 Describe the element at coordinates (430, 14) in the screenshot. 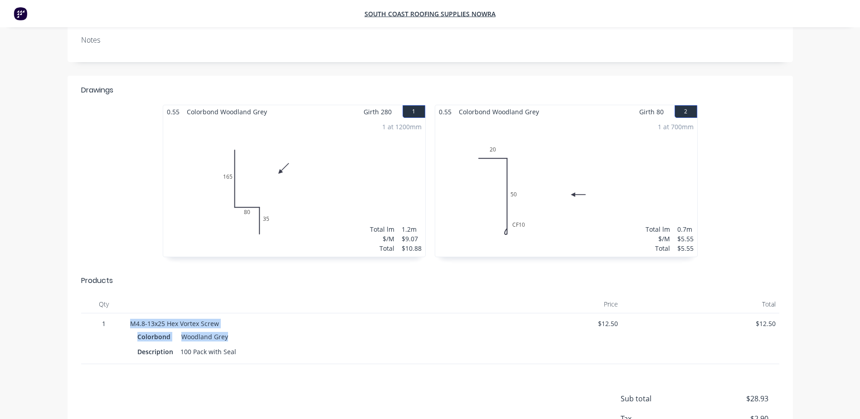

I see `span: South Coast Roofing Supplies Nowra` at that location.